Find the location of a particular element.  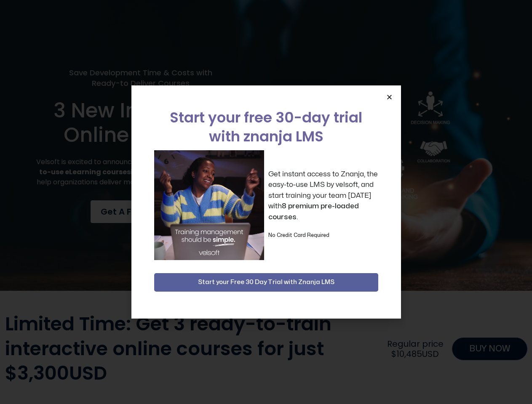

strong: No Credit Card Required is located at coordinates (299, 235).